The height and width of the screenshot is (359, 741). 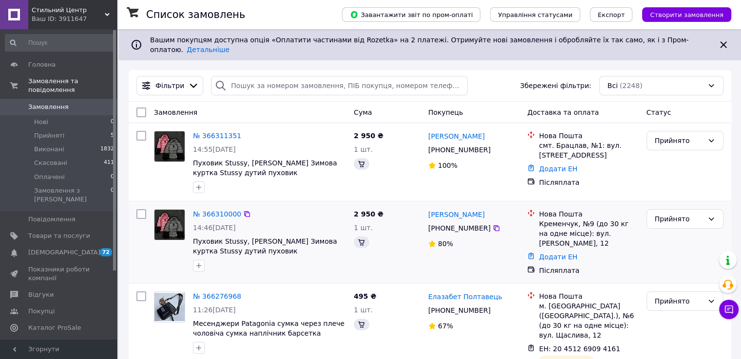 I want to click on span: Оплачені, so click(x=49, y=177).